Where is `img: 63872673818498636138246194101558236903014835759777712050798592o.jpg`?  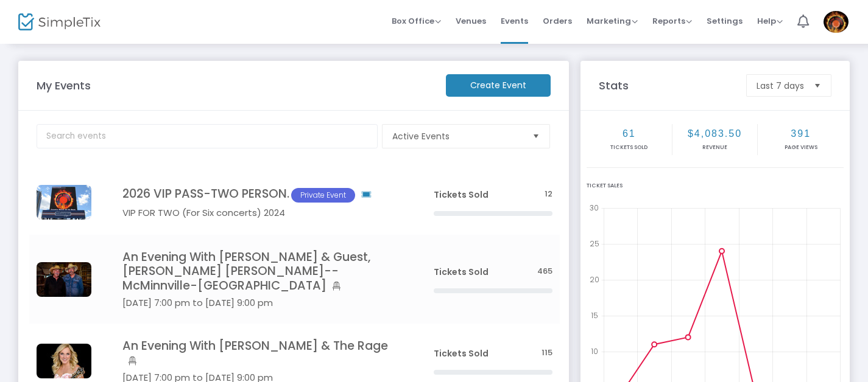 img: 63872673818498636138246194101558236903014835759777712050798592o.jpg is located at coordinates (64, 361).